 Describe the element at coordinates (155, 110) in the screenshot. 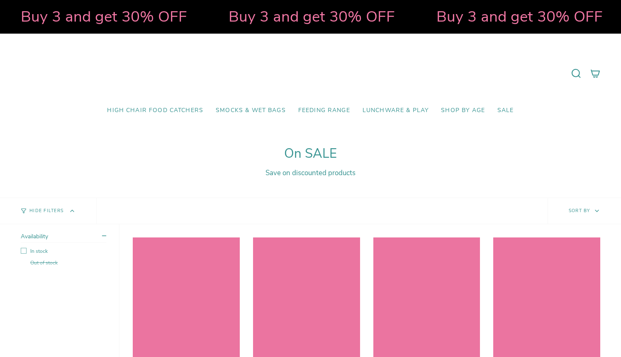

I see `span: High Chair Food Catchers` at that location.